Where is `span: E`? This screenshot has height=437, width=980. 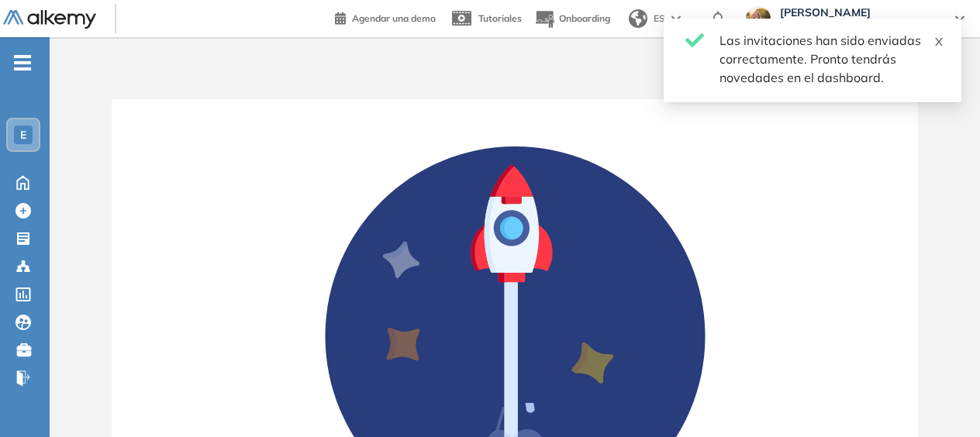
span: E is located at coordinates (23, 135).